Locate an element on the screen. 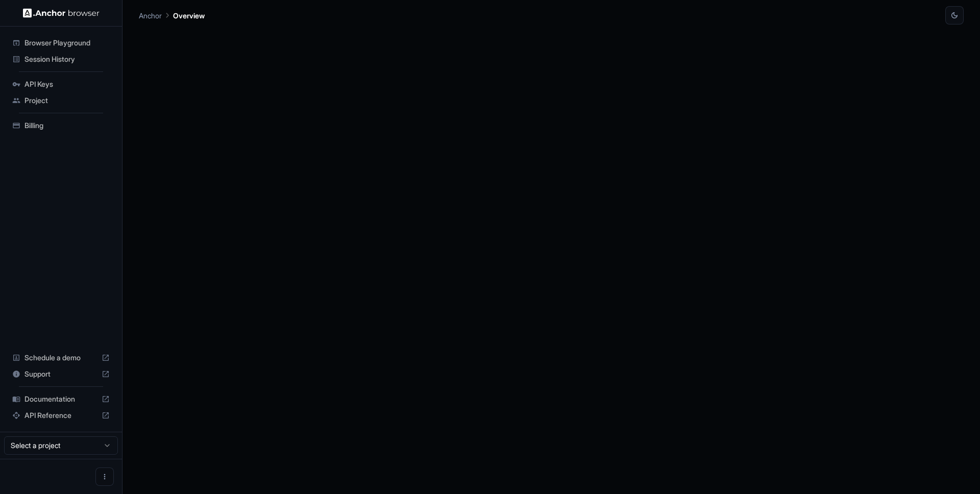 This screenshot has width=980, height=494. span: Session History is located at coordinates (67, 59).